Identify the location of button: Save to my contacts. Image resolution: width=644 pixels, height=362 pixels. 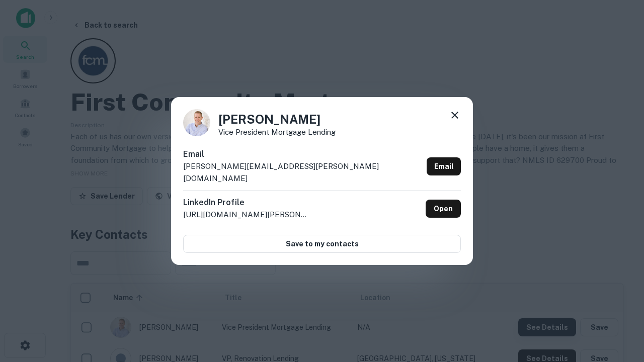
(322, 244).